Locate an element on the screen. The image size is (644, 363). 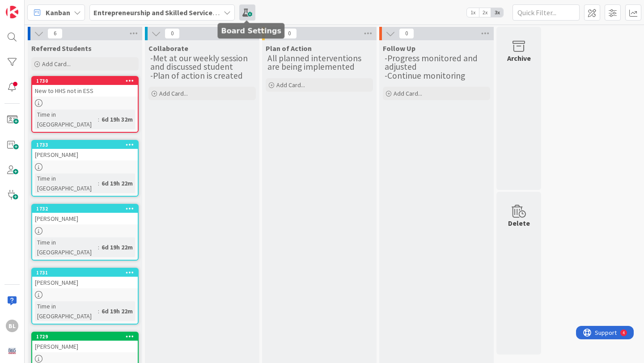
span: Collaborate is located at coordinates (168, 48).